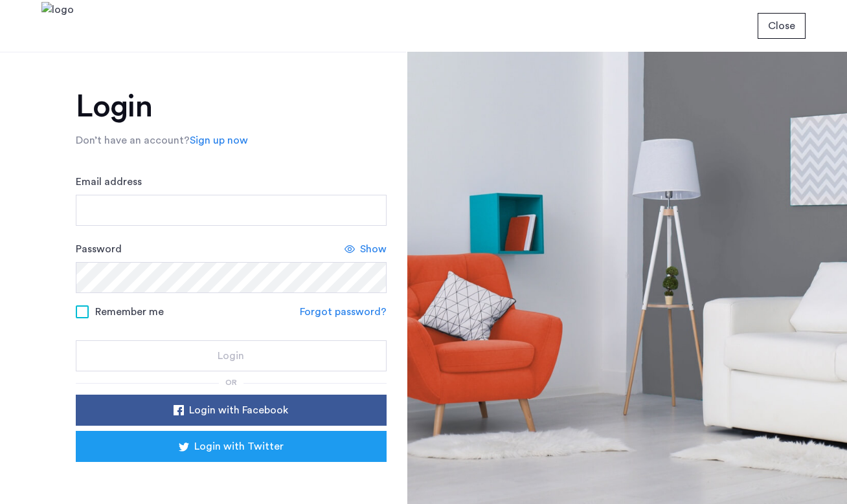 This screenshot has width=847, height=504. I want to click on label: Email address, so click(109, 182).